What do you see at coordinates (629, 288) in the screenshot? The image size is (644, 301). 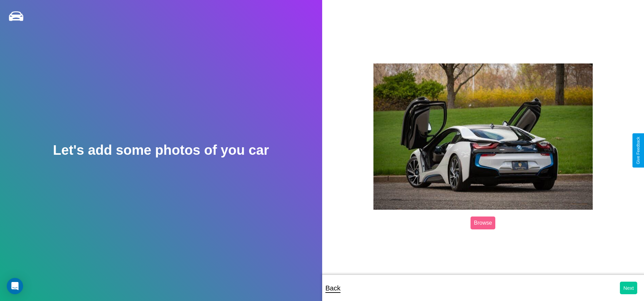 I see `button: Next` at bounding box center [629, 288].